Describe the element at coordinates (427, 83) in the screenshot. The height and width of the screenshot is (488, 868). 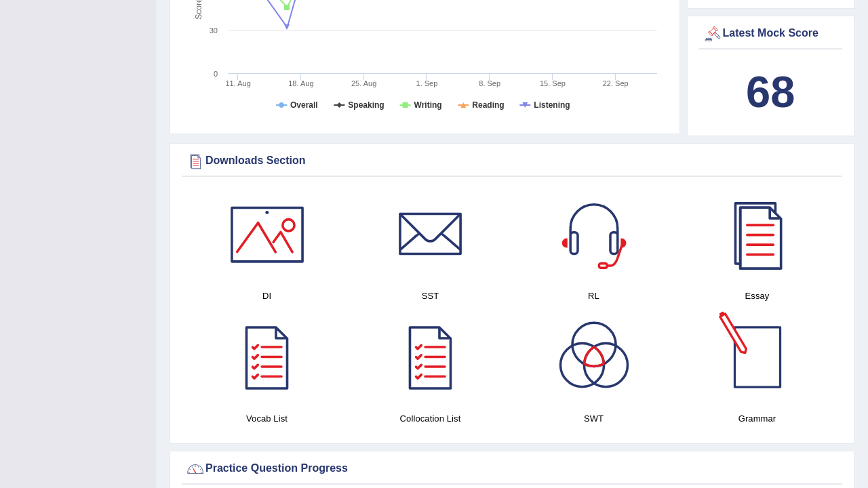
I see `tspan: 1. Sep` at that location.